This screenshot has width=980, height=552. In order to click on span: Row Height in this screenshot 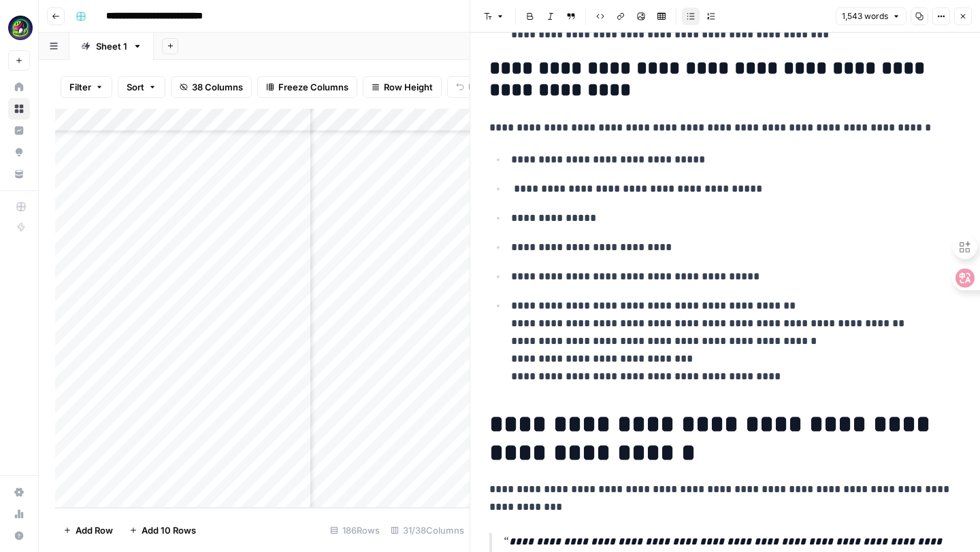, I will do `click(408, 87)`.